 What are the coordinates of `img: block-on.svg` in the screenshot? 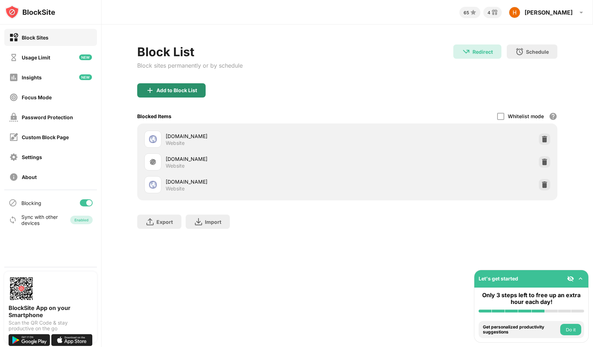 It's located at (14, 37).